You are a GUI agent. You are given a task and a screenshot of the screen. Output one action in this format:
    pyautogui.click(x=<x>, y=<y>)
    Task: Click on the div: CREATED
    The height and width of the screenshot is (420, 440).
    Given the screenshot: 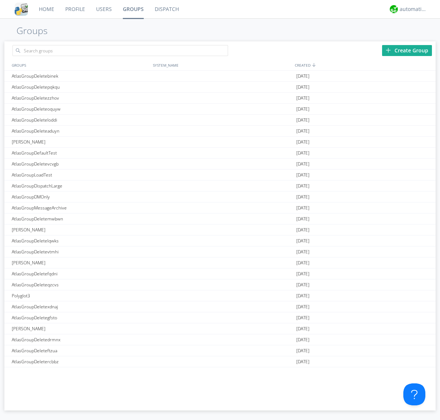 What is the action you would take?
    pyautogui.click(x=364, y=65)
    